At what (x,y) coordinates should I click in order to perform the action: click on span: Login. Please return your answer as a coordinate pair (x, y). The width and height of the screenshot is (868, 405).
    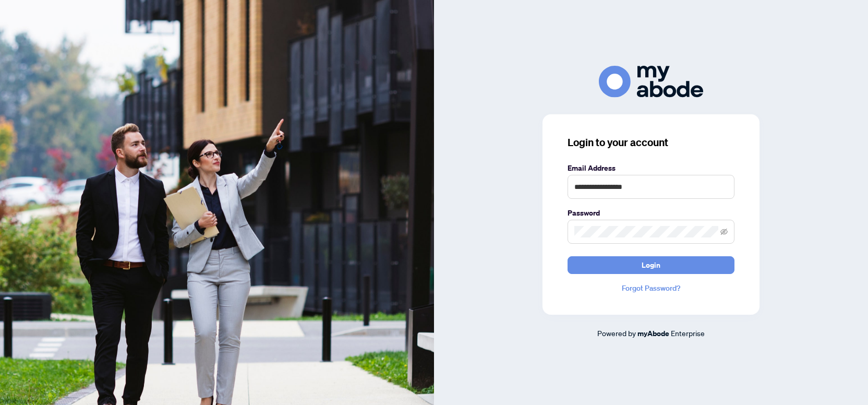
    Looking at the image, I should click on (651, 265).